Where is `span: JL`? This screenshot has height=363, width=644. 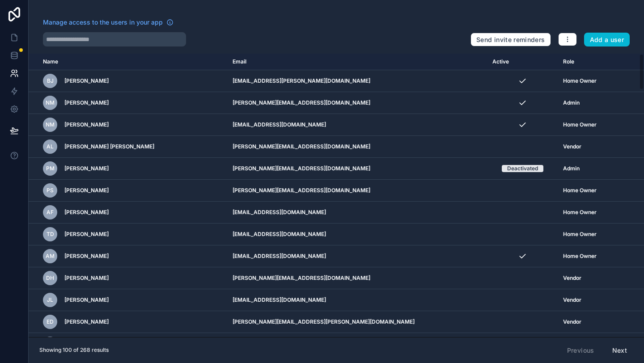 span: JL is located at coordinates (50, 300).